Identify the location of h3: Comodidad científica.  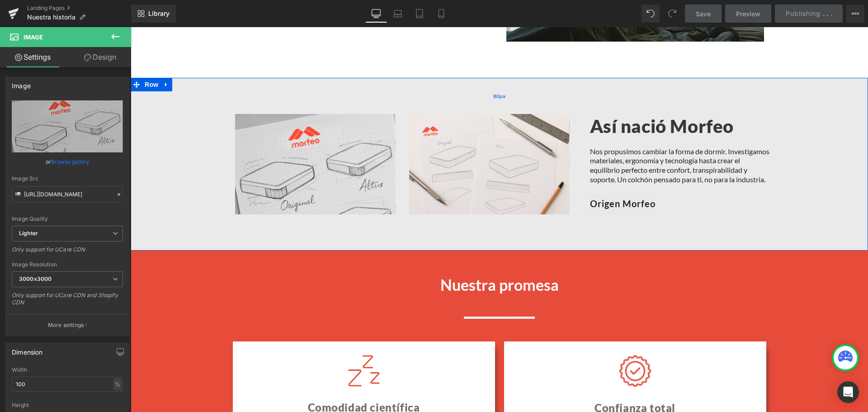
(234, 380).